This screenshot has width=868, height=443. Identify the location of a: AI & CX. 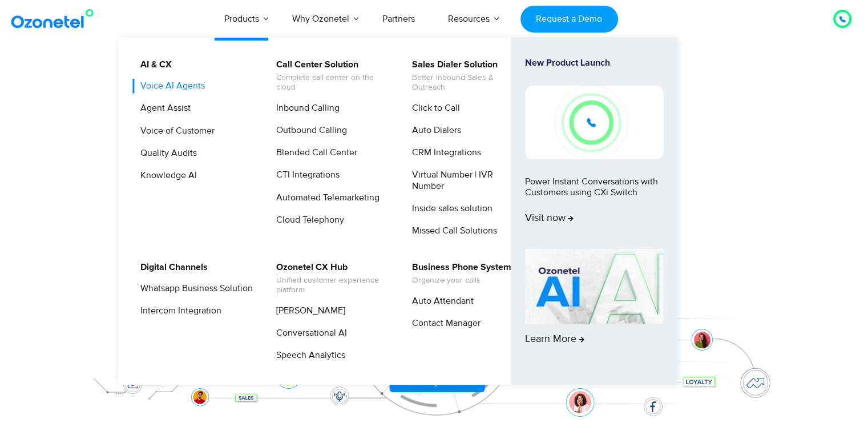
(153, 64).